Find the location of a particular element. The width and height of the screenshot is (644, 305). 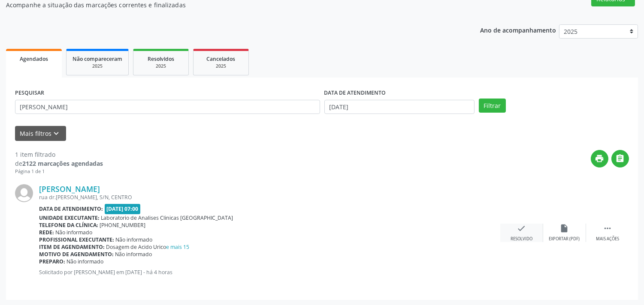

span: Agendados is located at coordinates (34, 59).